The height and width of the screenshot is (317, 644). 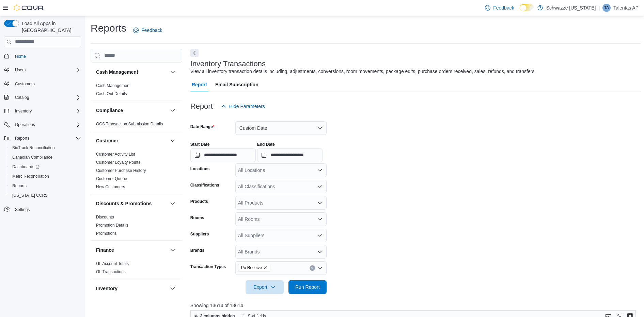 What do you see at coordinates (124, 204) in the screenshot?
I see `h3: Discounts & Promotions` at bounding box center [124, 204].